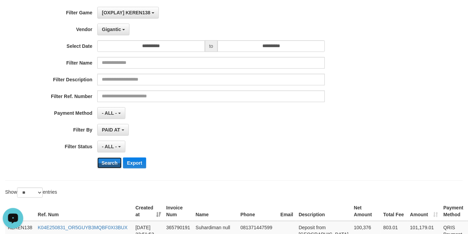 The width and height of the screenshot is (468, 234). I want to click on span: to, so click(211, 46).